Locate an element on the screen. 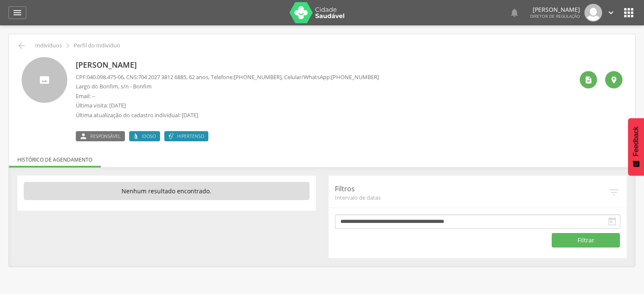 The height and width of the screenshot is (294, 644). span: Hipertenso is located at coordinates (191, 136).